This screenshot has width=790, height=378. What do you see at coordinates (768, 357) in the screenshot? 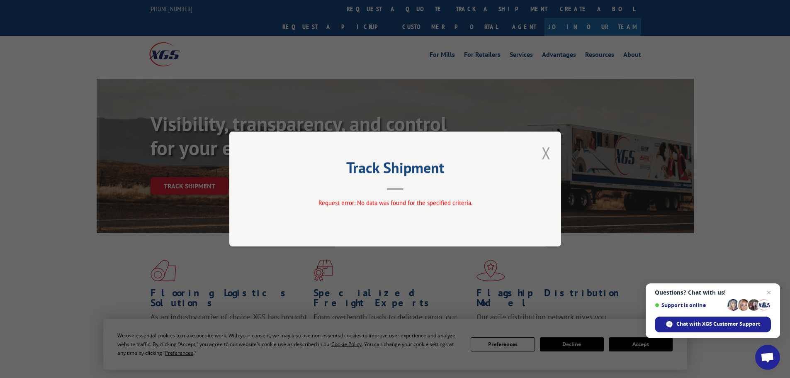
I see `div: Open chat` at bounding box center [768, 357].